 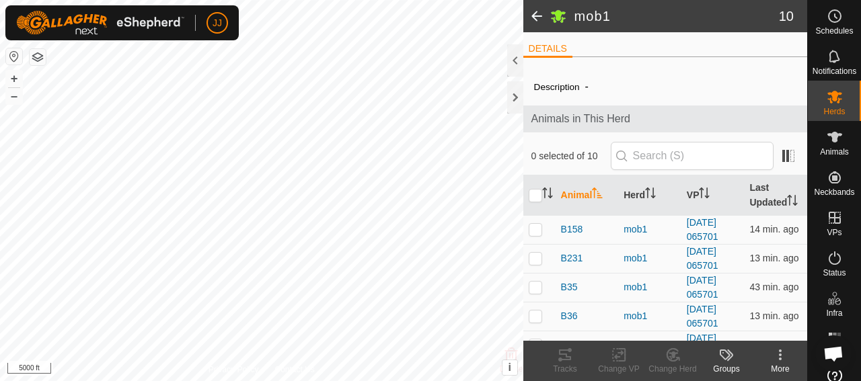 I want to click on th: Herd, so click(x=650, y=196).